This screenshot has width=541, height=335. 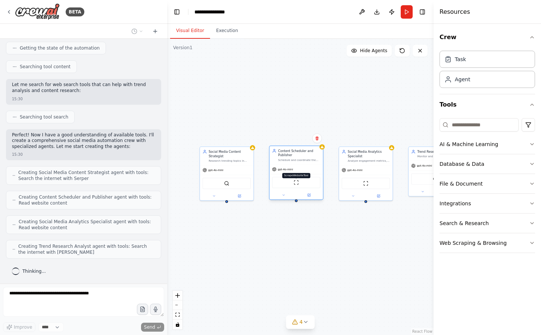 I want to click on div: BETA, so click(x=75, y=12).